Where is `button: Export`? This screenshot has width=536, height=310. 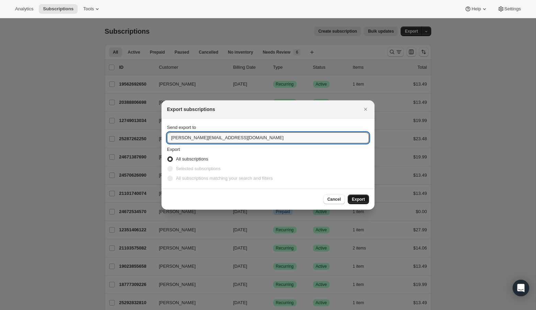 button: Export is located at coordinates (358, 199).